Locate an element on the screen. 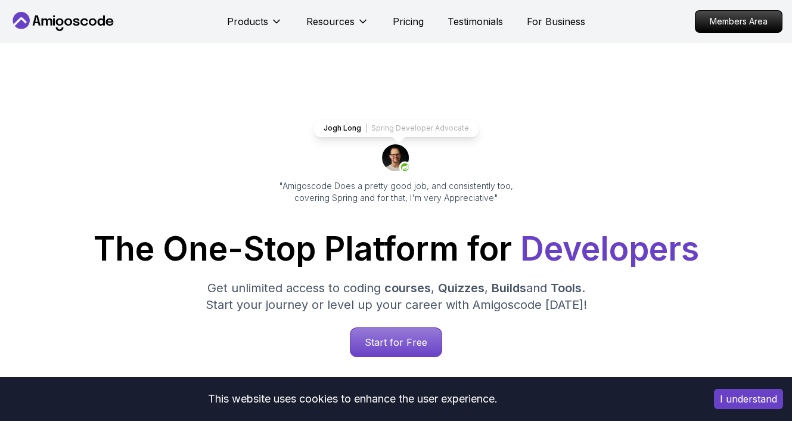 The width and height of the screenshot is (792, 421). p: Start for Free is located at coordinates (396, 342).